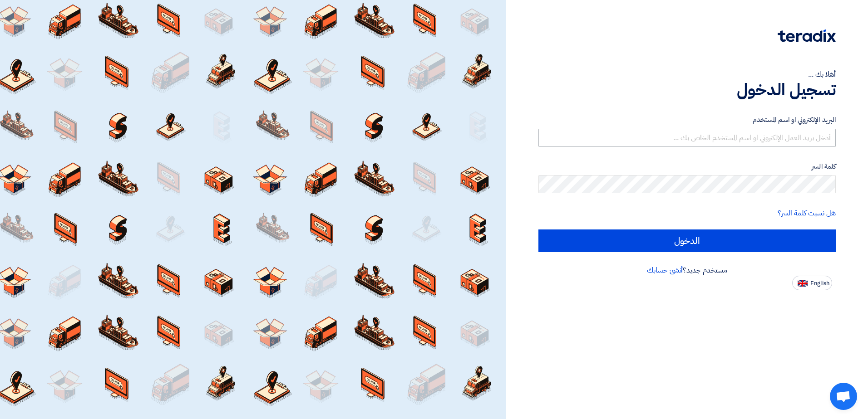 This screenshot has height=419, width=868. Describe the element at coordinates (807, 36) in the screenshot. I see `img: Teradix logo` at that location.